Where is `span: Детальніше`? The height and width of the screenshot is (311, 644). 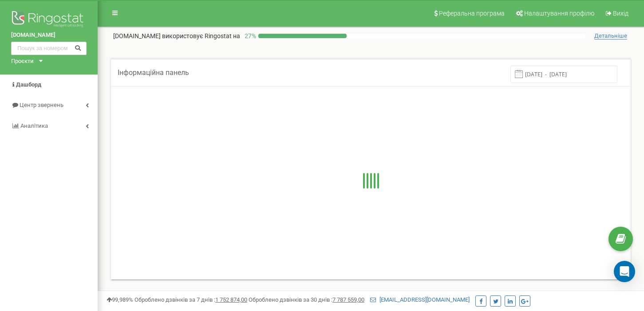
span: Детальніше is located at coordinates (610, 36).